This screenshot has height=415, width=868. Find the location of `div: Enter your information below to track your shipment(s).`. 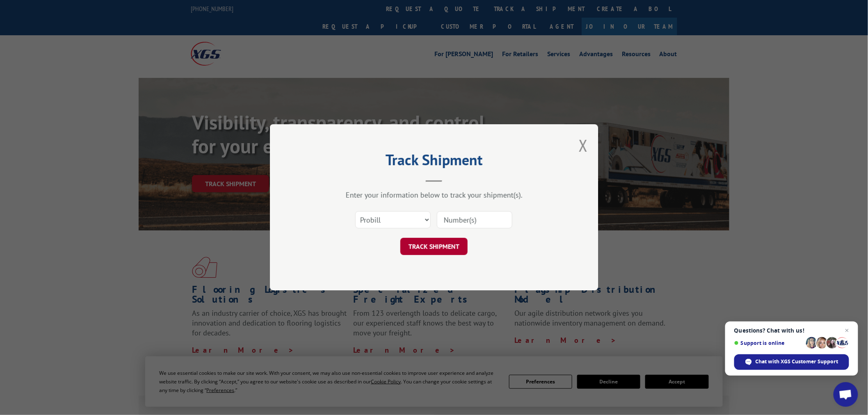

div: Enter your information below to track your shipment(s). is located at coordinates (434, 195).